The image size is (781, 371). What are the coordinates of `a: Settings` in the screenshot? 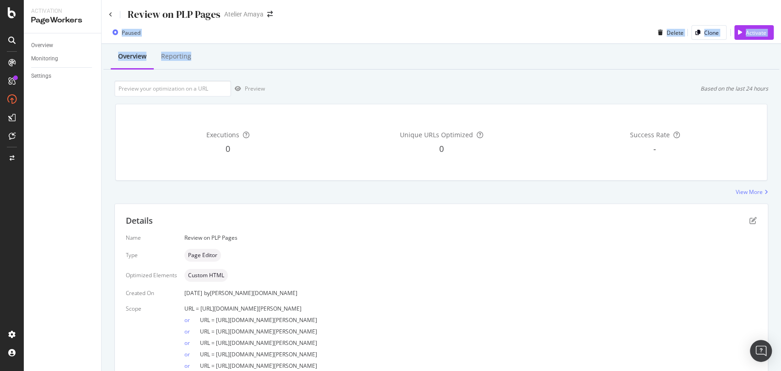 It's located at (63, 76).